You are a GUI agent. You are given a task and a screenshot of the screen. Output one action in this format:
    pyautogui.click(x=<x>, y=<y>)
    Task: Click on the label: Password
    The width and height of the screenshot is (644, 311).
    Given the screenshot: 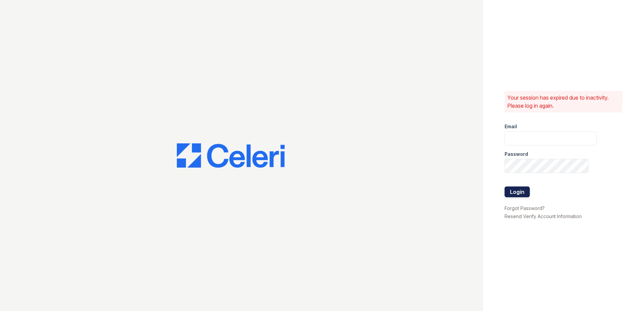 What is the action you would take?
    pyautogui.click(x=516, y=154)
    